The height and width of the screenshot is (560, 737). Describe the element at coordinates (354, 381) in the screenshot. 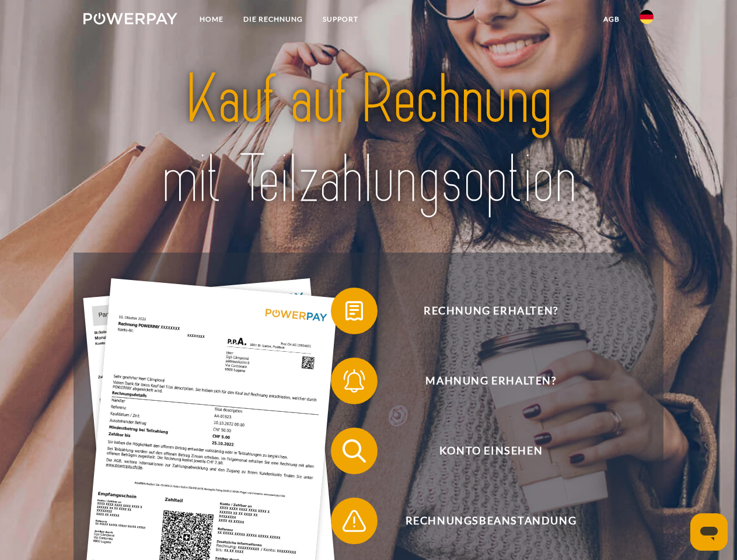

I see `img: qb_bell.svg` at that location.